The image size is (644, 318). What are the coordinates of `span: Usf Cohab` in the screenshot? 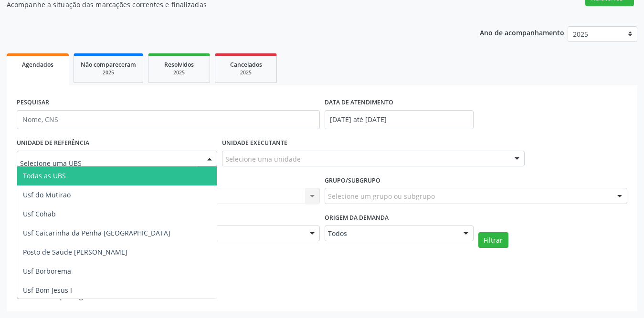 It's located at (39, 213).